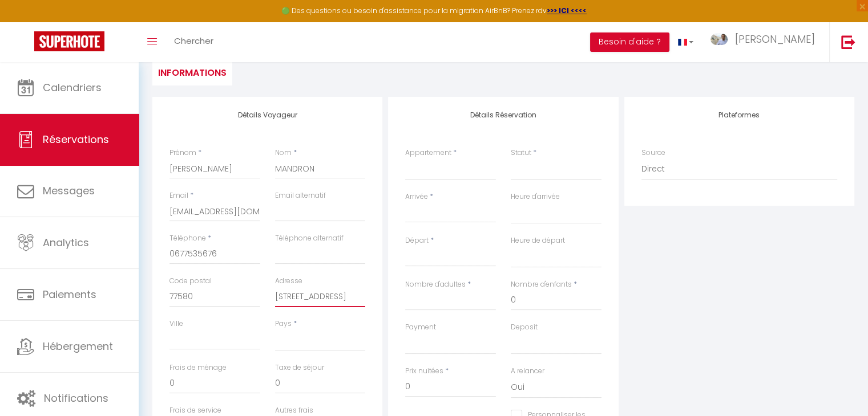  I want to click on label: Frais de ménage, so click(198, 368).